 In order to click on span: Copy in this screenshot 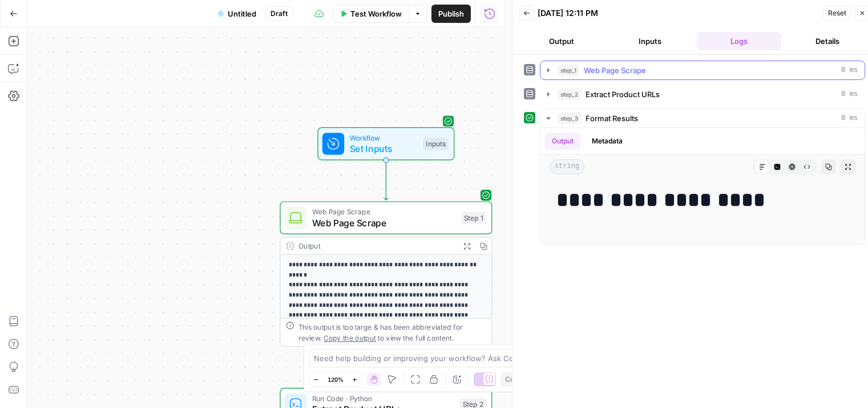, I will do `click(514, 379)`.